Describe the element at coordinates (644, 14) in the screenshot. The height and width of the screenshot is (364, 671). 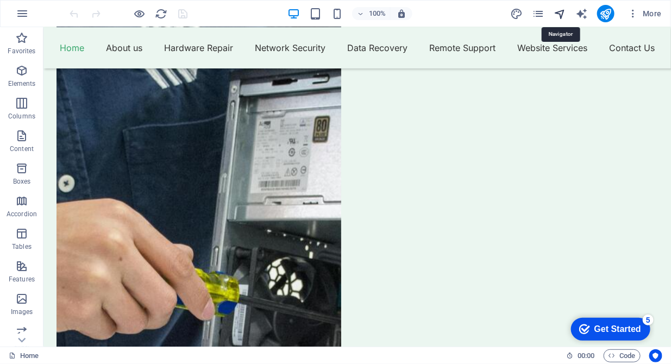
I see `span: More` at that location.